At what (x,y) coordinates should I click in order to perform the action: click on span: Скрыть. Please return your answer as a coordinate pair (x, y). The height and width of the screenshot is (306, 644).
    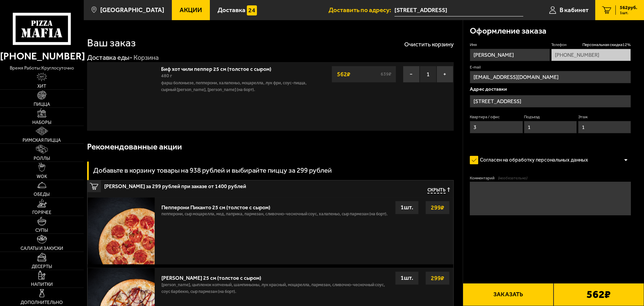
    Looking at the image, I should click on (436, 190).